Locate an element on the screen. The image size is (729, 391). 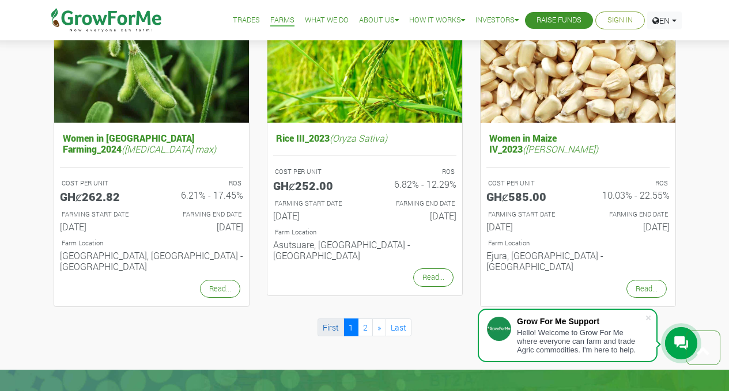
h6: 10.03% - 22.55% is located at coordinates (628, 195).